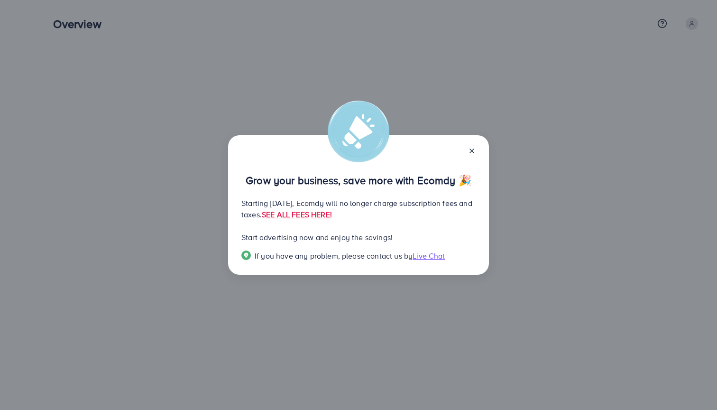 The width and height of the screenshot is (717, 410). Describe the element at coordinates (333, 256) in the screenshot. I see `span: If you have any problem, please contact us by` at that location.